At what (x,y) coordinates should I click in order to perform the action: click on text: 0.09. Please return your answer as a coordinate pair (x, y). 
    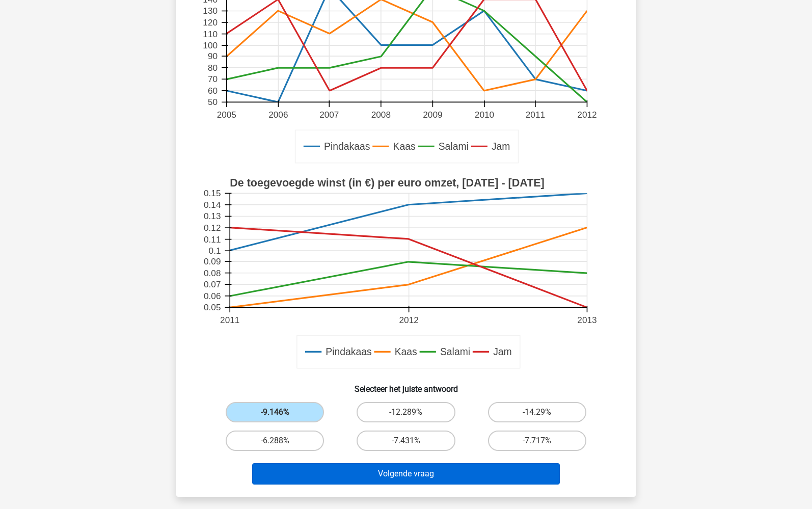
    Looking at the image, I should click on (212, 262).